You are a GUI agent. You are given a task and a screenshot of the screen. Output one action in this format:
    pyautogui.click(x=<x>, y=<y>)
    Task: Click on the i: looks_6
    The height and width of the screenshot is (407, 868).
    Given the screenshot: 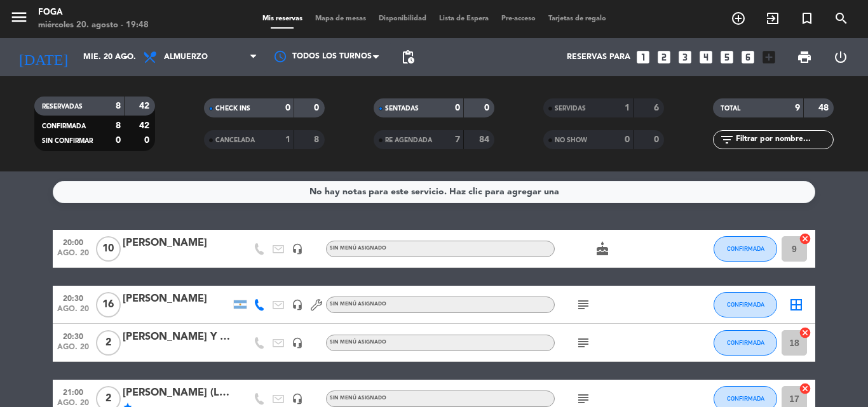 What is the action you would take?
    pyautogui.click(x=748, y=57)
    